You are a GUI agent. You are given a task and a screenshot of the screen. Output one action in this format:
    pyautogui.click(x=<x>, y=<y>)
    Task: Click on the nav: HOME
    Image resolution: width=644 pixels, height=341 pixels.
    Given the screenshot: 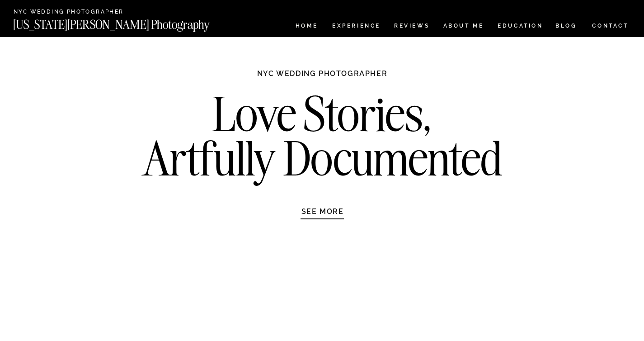 What is the action you would take?
    pyautogui.click(x=306, y=27)
    